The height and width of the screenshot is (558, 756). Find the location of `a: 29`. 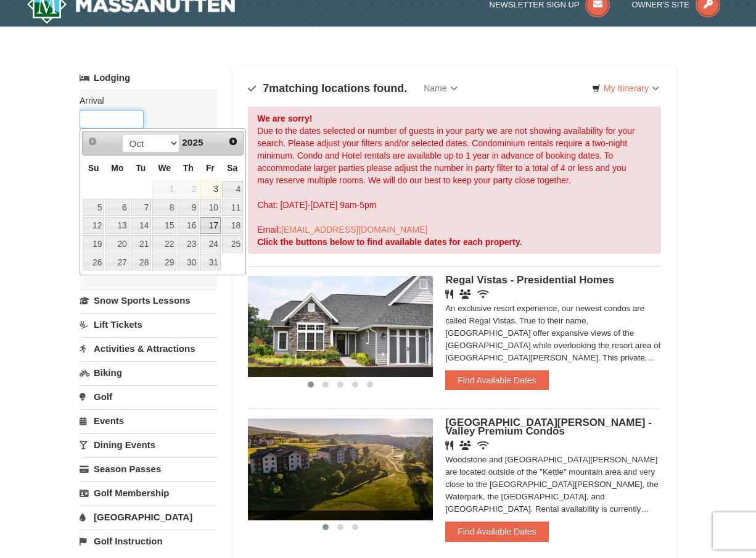

a: 29 is located at coordinates (164, 262).